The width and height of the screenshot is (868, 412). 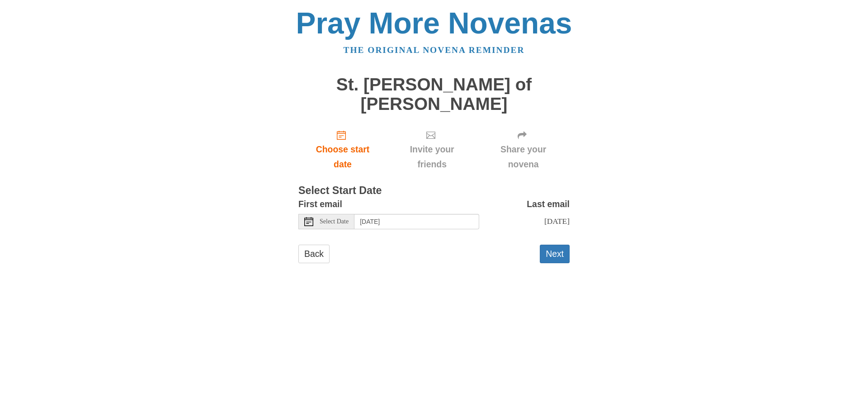 I want to click on a: The original novena reminder, so click(x=434, y=50).